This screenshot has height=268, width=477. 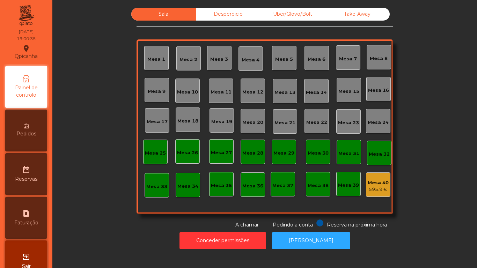 I want to click on div: Sala, so click(x=163, y=14).